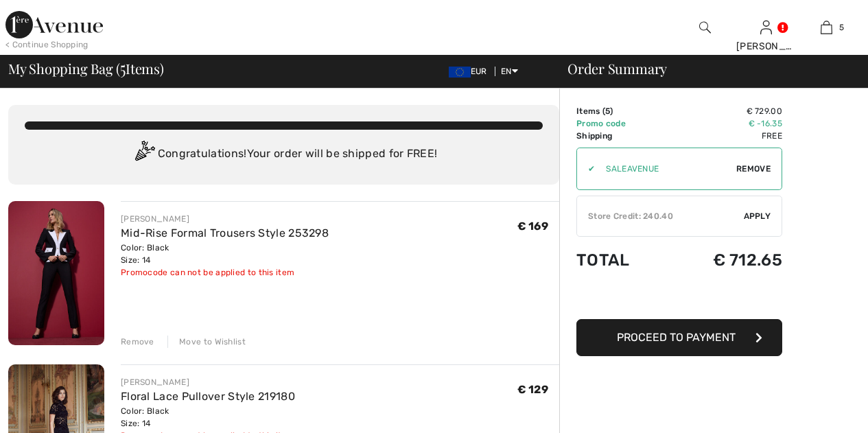 The width and height of the screenshot is (868, 433). Describe the element at coordinates (470, 71) in the screenshot. I see `span: EUR` at that location.